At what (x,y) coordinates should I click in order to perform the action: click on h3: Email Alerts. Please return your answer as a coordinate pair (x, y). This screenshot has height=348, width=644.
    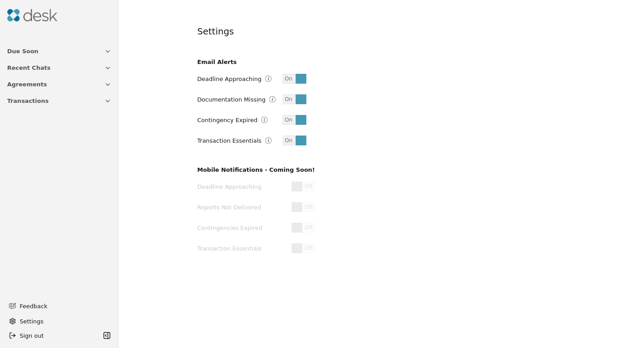
    Looking at the image, I should click on (251, 62).